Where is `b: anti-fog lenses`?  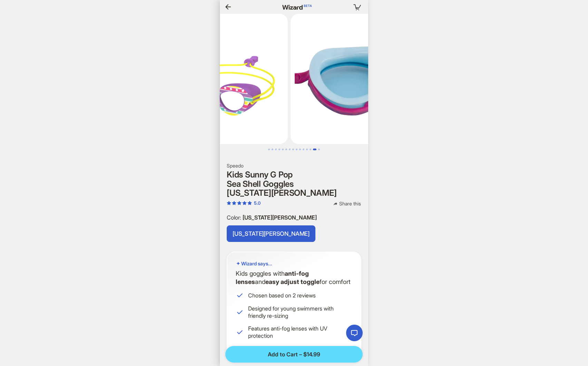
b: anti-fog lenses is located at coordinates (272, 277).